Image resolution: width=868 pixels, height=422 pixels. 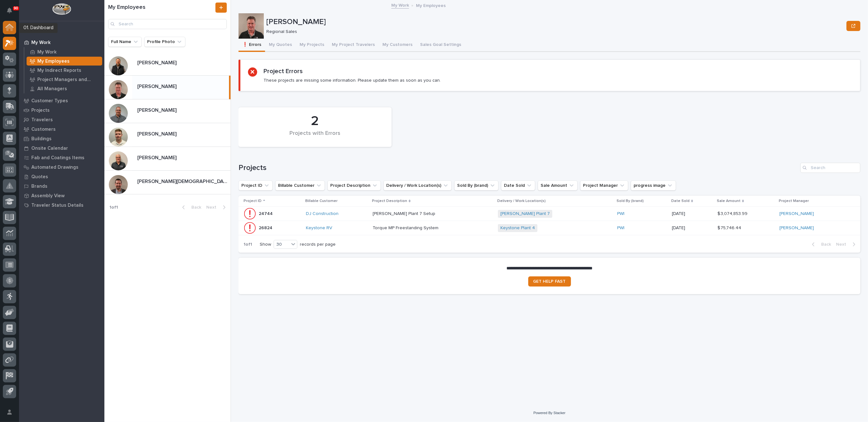 I want to click on p: Customers, so click(x=44, y=129).